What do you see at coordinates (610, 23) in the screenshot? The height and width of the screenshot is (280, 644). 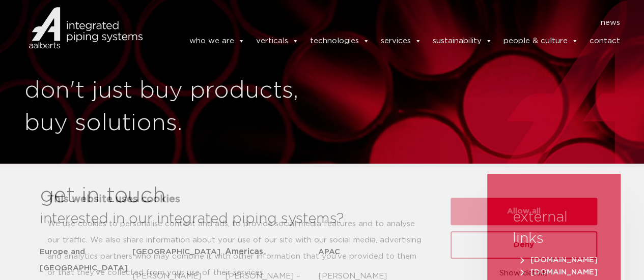 I see `a: news` at bounding box center [610, 23].